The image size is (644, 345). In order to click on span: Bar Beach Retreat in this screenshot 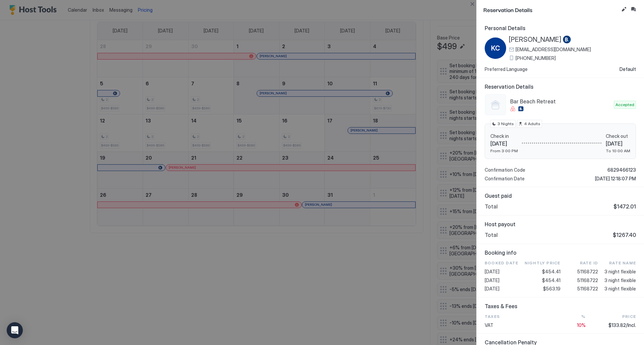, I will do `click(561, 101)`.